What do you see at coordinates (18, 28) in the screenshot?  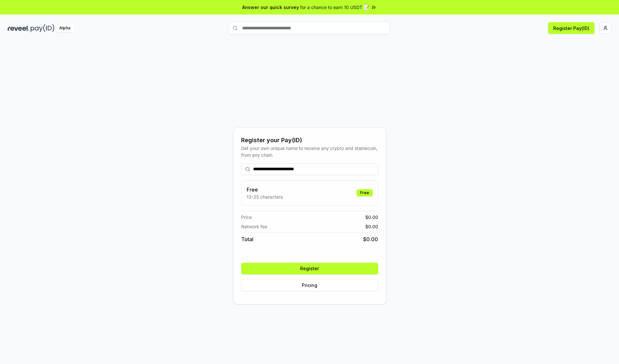 I see `img: reveel_dark` at bounding box center [18, 28].